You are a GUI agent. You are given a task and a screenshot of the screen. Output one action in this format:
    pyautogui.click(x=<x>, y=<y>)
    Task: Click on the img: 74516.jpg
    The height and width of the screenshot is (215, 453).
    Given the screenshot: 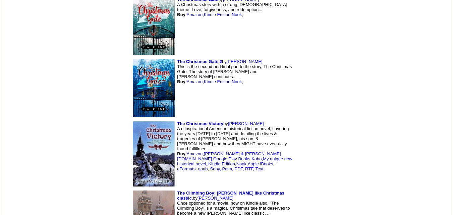 What is the action you would take?
    pyautogui.click(x=153, y=88)
    